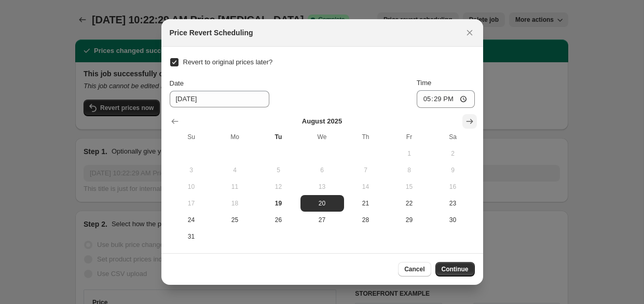 The width and height of the screenshot is (644, 304). What do you see at coordinates (279, 136) in the screenshot?
I see `span: Tu` at bounding box center [279, 136].